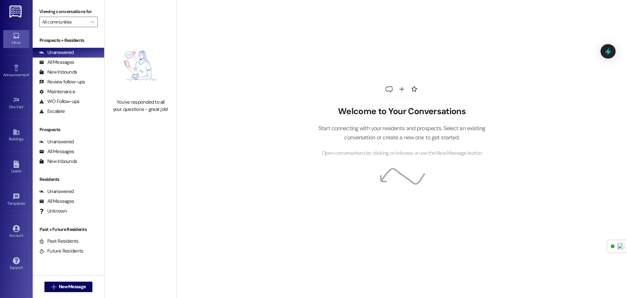 The image size is (627, 298). What do you see at coordinates (53, 211) in the screenshot?
I see `div: Unknown` at bounding box center [53, 211].